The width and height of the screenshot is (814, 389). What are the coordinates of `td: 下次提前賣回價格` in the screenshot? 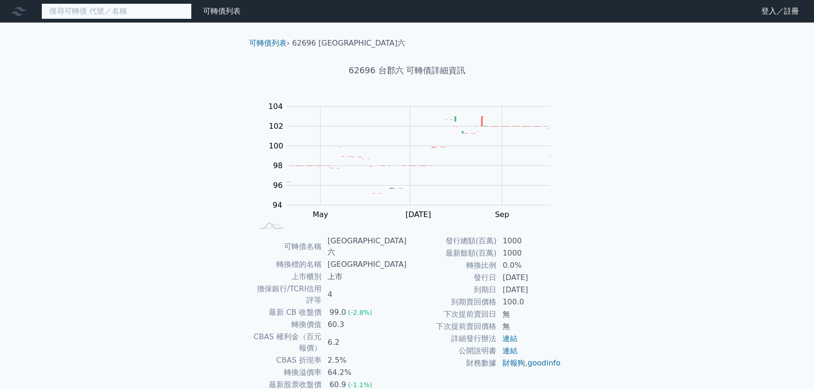 It's located at (452, 327).